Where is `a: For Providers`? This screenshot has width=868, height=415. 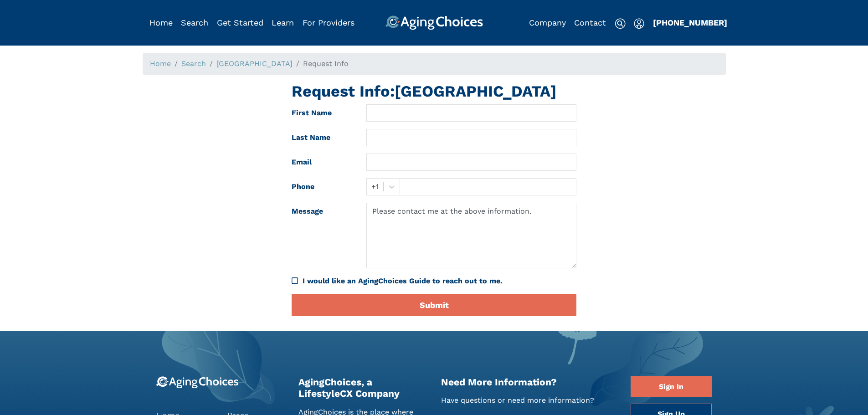 a: For Providers is located at coordinates (328, 23).